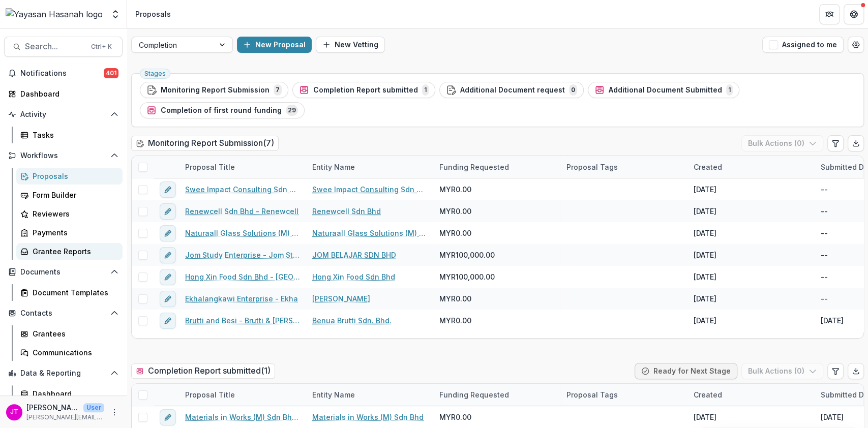 This screenshot has height=428, width=868. Describe the element at coordinates (69, 292) in the screenshot. I see `a: Document Templates` at that location.